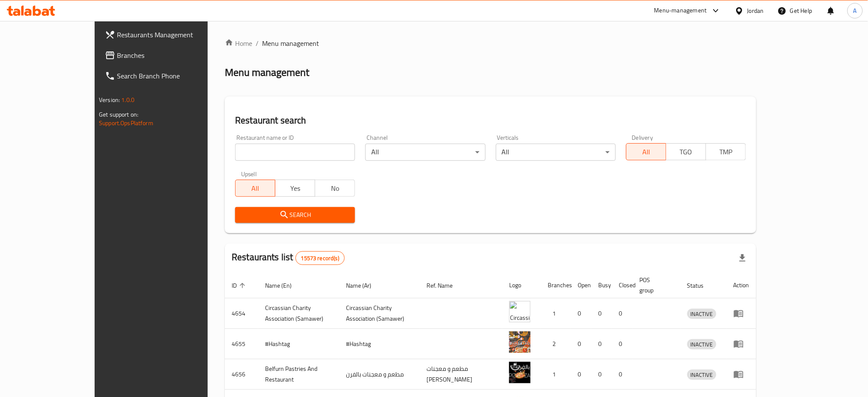 Image resolution: width=868 pixels, height=397 pixels. I want to click on th: Action, so click(741, 285).